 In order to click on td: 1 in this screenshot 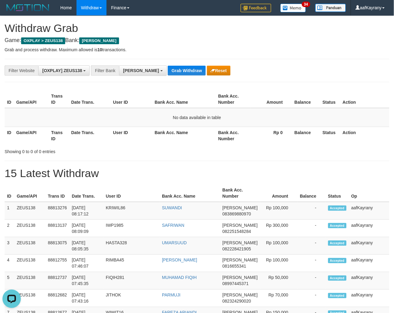, I will do `click(9, 211)`.